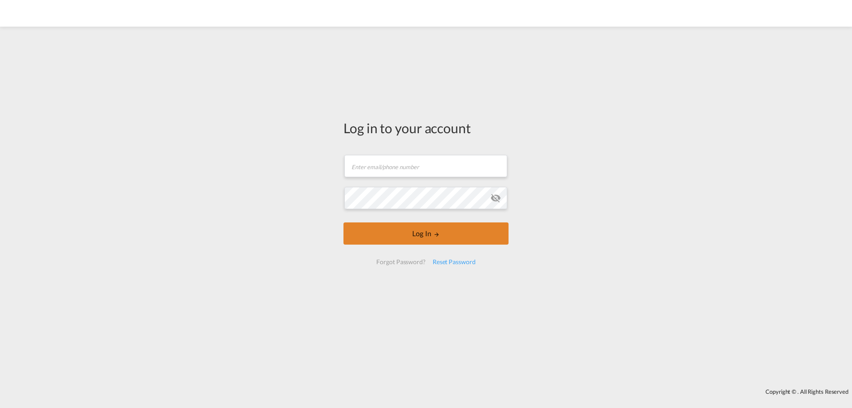 The height and width of the screenshot is (408, 852). Describe the element at coordinates (496, 198) in the screenshot. I see `md-icon: icon-eye-off` at that location.